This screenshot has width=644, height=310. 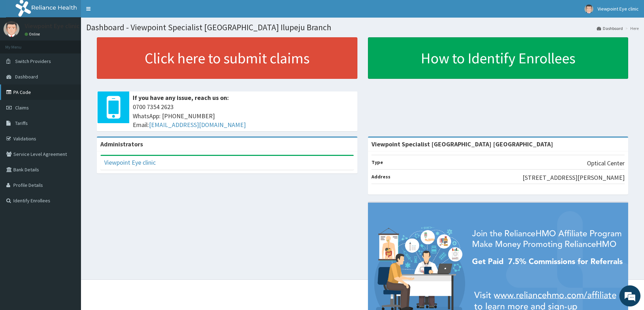 What do you see at coordinates (498, 58) in the screenshot?
I see `a: How to Identify Enrollees` at bounding box center [498, 58].